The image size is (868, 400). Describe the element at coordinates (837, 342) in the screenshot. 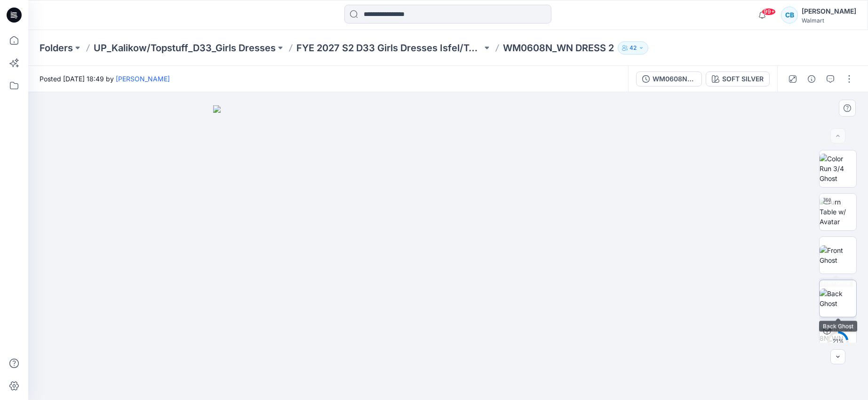

I see `img: WM0608N_WN DRESS 2 SOFT SILVER` at that location.